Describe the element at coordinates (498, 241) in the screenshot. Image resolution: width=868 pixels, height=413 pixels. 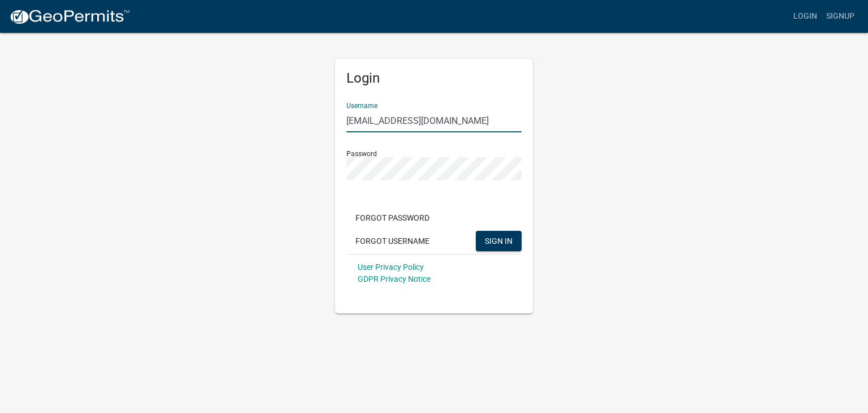
I see `span: SIGN IN` at that location.